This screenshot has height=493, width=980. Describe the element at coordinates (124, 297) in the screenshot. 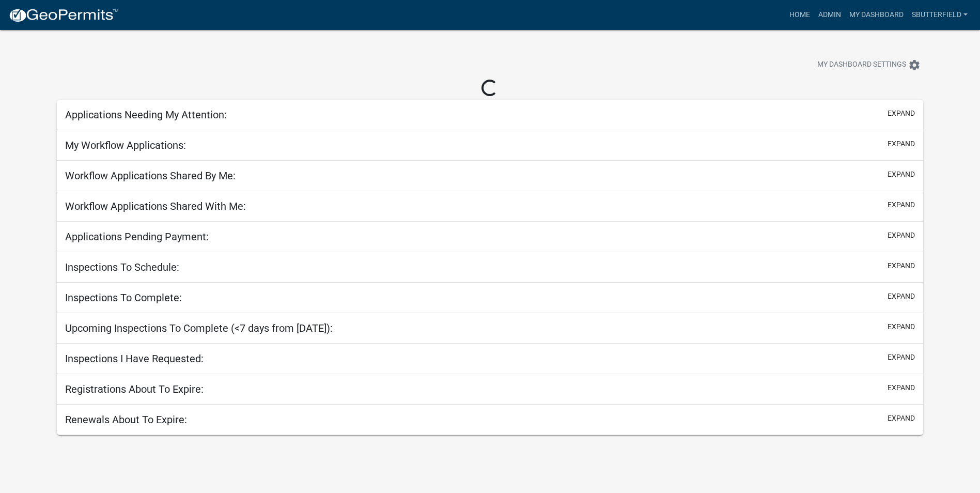

I see `h5: Inspections To Complete:` at that location.